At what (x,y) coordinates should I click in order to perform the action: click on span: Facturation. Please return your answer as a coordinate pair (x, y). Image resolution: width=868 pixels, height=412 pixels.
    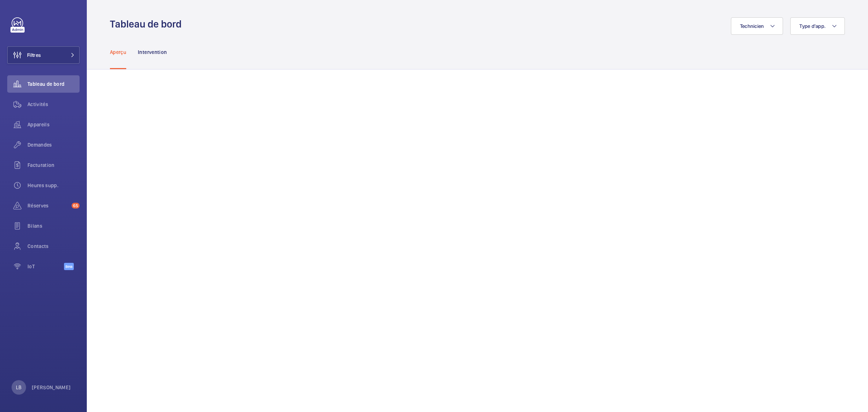
    Looking at the image, I should click on (53, 165).